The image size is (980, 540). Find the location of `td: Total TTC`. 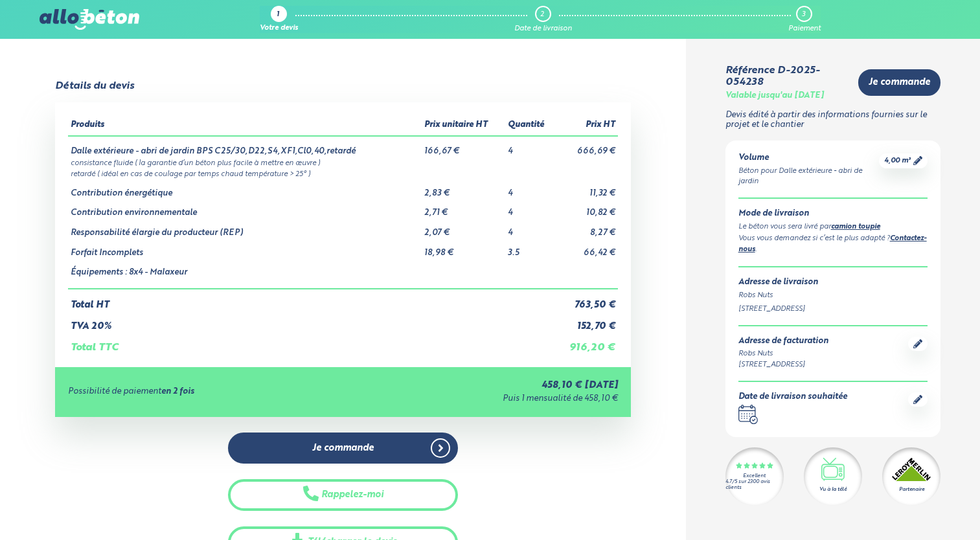

td: Total TTC is located at coordinates (311, 342).